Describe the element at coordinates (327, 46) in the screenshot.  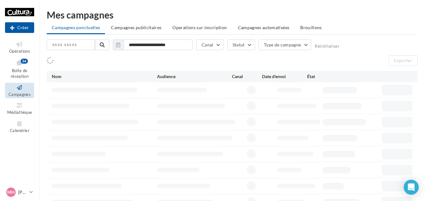
I see `button: Réinitialiser` at that location.